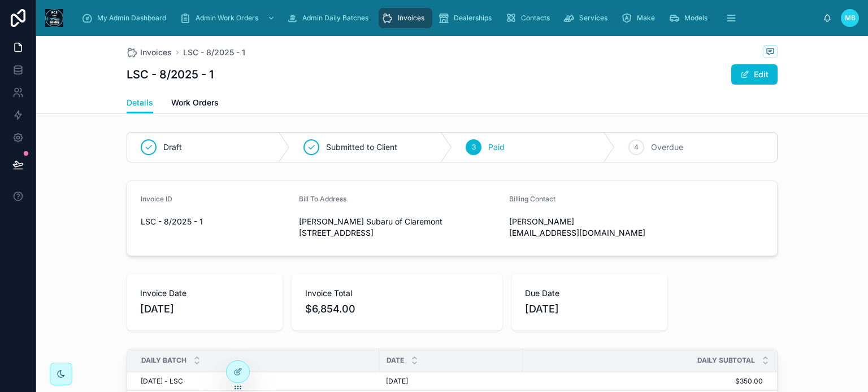 Image resolution: width=868 pixels, height=392 pixels. Describe the element at coordinates (397, 309) in the screenshot. I see `span: $6,854.00` at that location.